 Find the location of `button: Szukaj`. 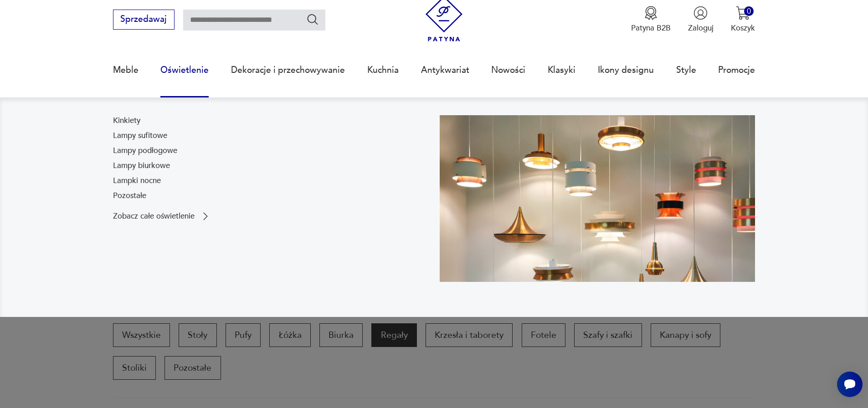

button: Szukaj is located at coordinates (313, 19).